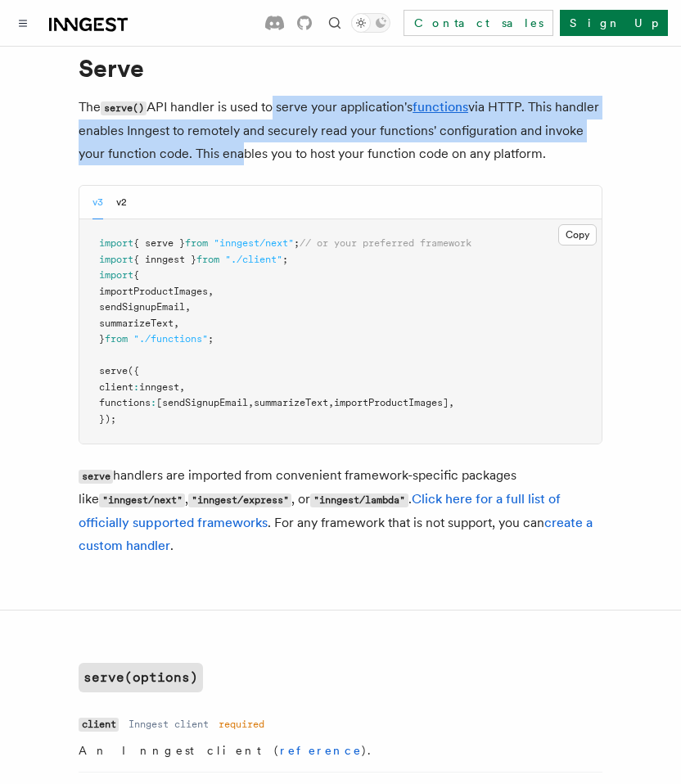 This screenshot has width=681, height=784. I want to click on a: functions, so click(441, 107).